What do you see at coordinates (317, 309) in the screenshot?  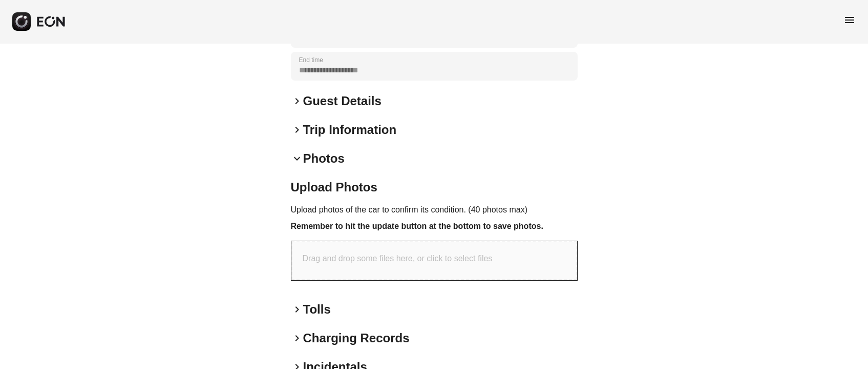 I see `h2: Tolls` at bounding box center [317, 309].